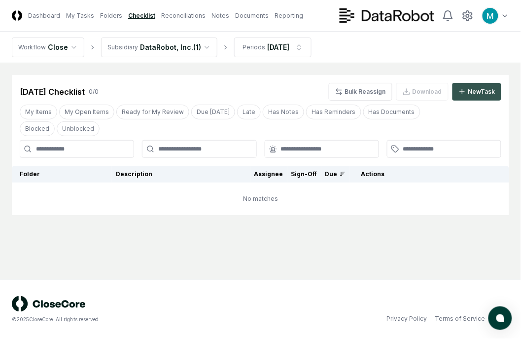 This screenshot has width=521, height=339. I want to click on button: Has Documents, so click(392, 112).